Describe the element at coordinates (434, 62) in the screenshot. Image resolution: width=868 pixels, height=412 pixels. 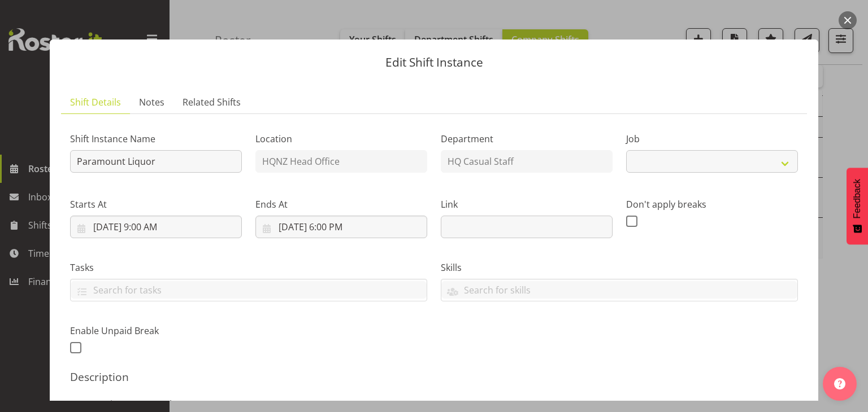
I see `p: Edit Shift Instance` at that location.